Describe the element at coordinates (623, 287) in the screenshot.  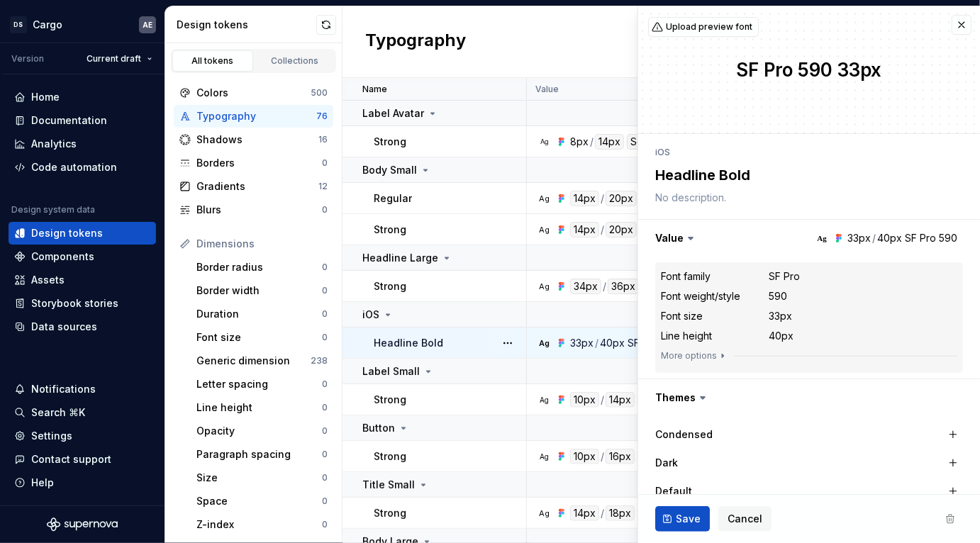
I see `div: 36px` at that location.